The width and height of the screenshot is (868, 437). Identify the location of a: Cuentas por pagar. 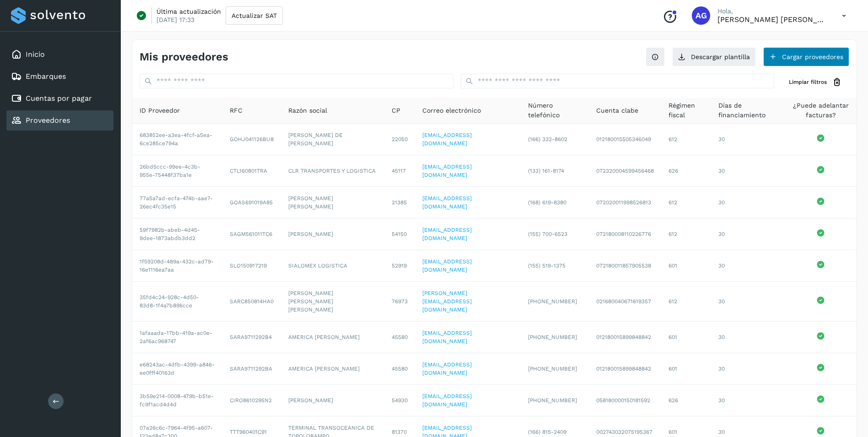
(58, 98).